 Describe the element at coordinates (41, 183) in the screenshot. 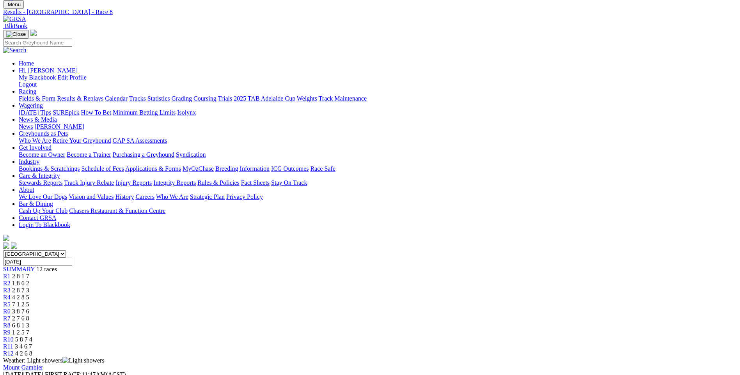

I see `a: Stewards Reports` at that location.